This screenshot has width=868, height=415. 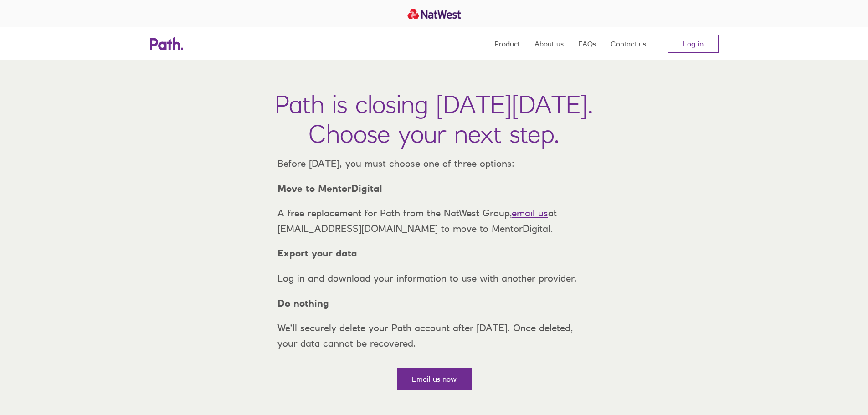 What do you see at coordinates (302, 302) in the screenshot?
I see `strong: Do nothing` at bounding box center [302, 302].